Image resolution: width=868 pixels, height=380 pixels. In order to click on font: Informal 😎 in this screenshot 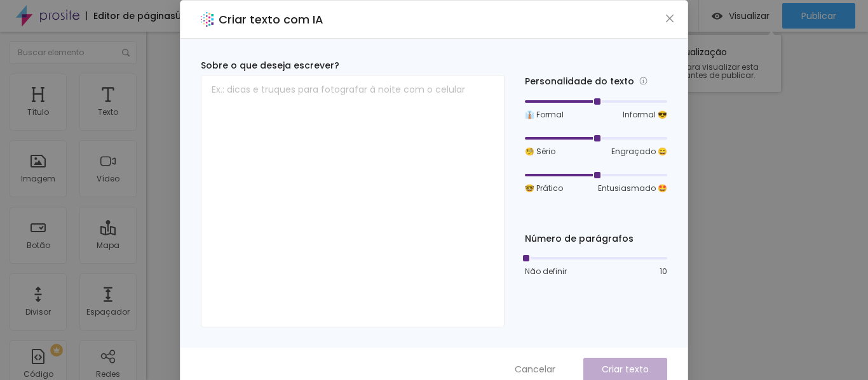, I will do `click(645, 114)`.